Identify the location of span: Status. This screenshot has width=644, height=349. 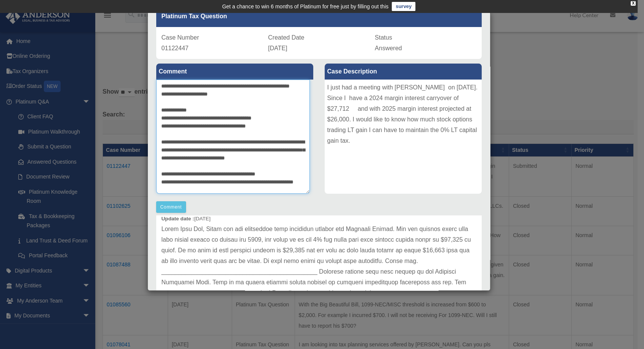
(384, 37).